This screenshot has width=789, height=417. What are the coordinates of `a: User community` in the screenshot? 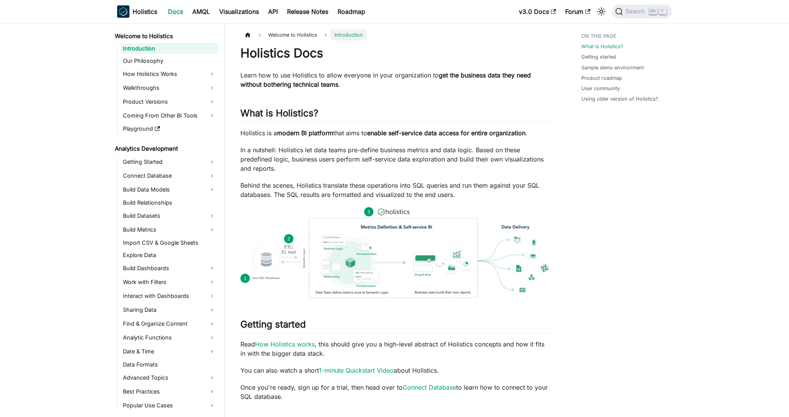 It's located at (600, 88).